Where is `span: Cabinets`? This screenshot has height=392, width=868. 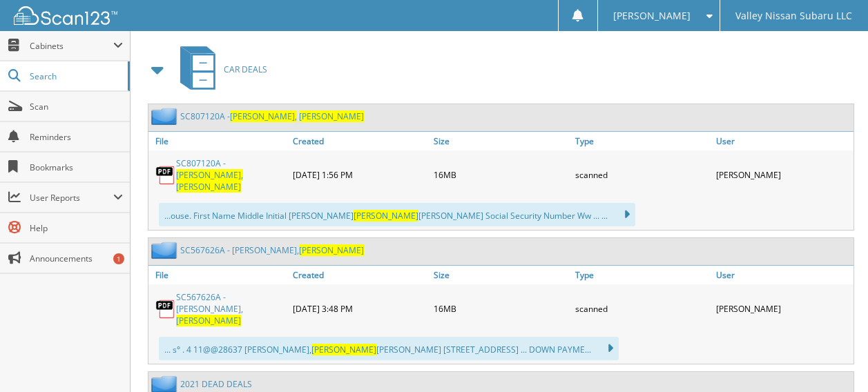 span: Cabinets is located at coordinates (71, 46).